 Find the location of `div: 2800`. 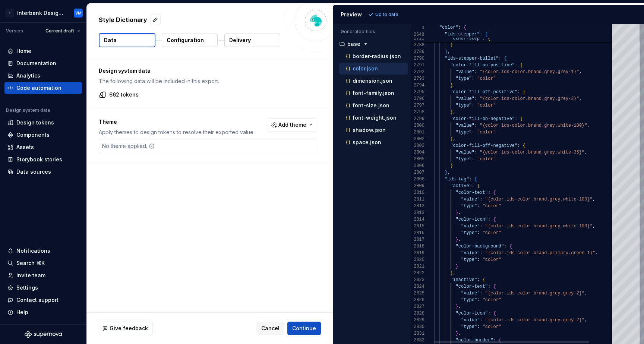

div: 2800 is located at coordinates (418, 125).